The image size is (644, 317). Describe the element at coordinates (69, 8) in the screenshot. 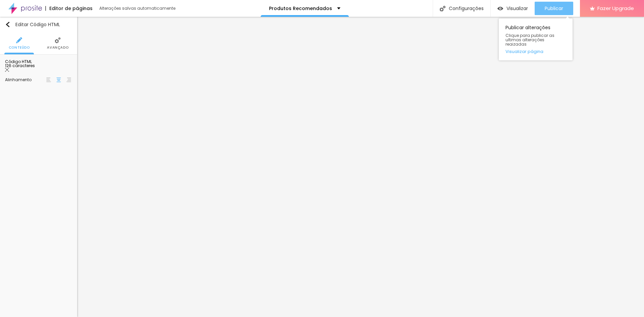

I see `div: Editor de páginas` at that location.